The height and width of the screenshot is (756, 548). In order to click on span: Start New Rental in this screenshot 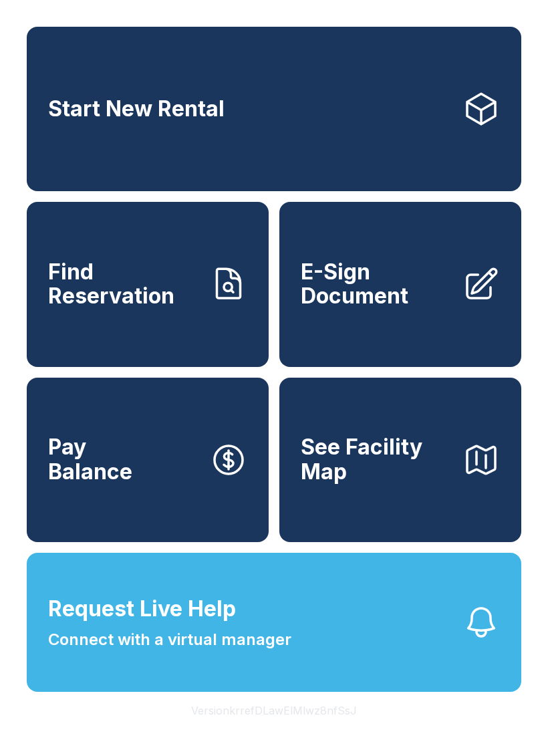, I will do `click(137, 109)`.